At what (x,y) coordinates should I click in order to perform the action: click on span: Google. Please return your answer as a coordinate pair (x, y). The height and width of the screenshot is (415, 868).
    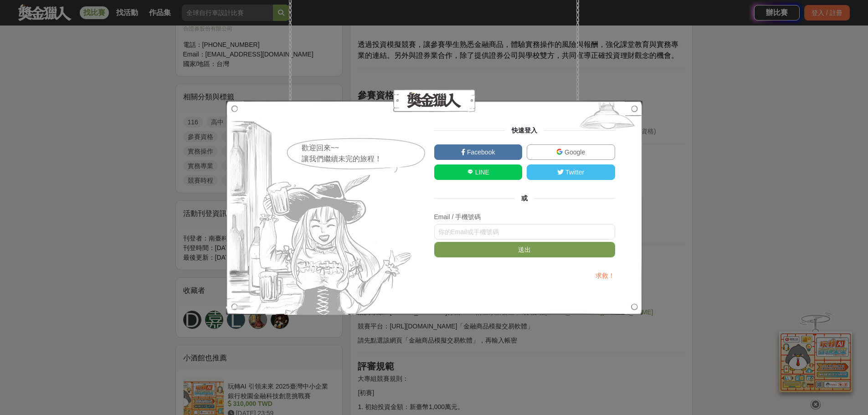
    Looking at the image, I should click on (574, 152).